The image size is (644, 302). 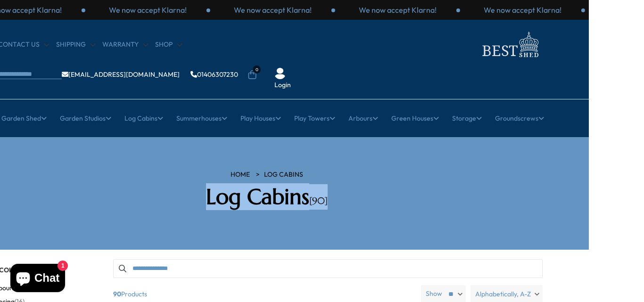 What do you see at coordinates (510, 44) in the screenshot?
I see `img: logo` at bounding box center [510, 44].